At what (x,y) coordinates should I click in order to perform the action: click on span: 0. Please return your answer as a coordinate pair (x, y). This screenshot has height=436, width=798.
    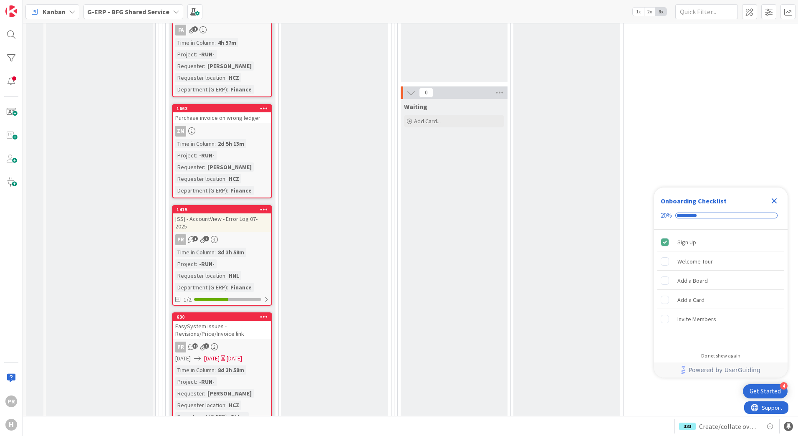
    Looking at the image, I should click on (426, 93).